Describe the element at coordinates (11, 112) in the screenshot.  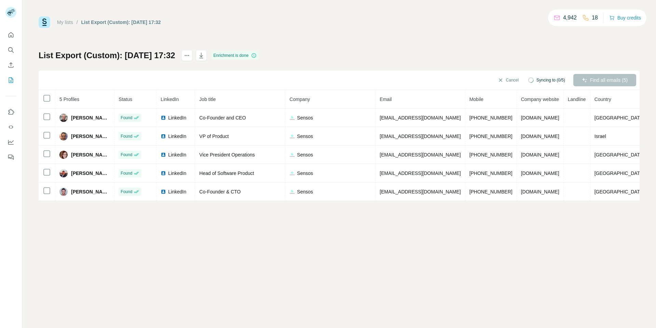
I see `button: Use Surfe on LinkedIn` at that location.